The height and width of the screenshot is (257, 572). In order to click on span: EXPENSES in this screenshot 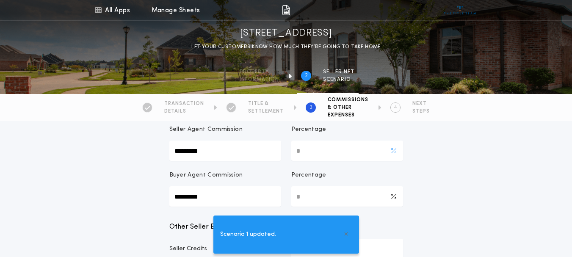, I will do `click(348, 115)`.